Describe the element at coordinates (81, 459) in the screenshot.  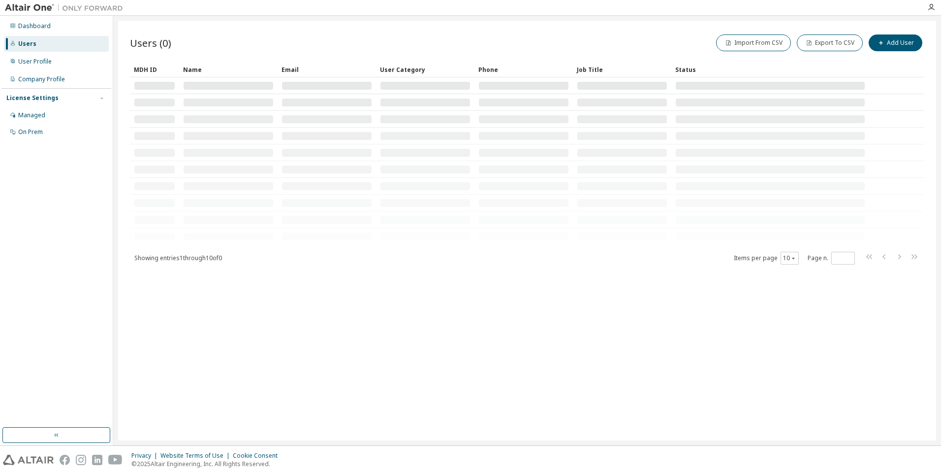
I see `img: instagram.svg` at that location.